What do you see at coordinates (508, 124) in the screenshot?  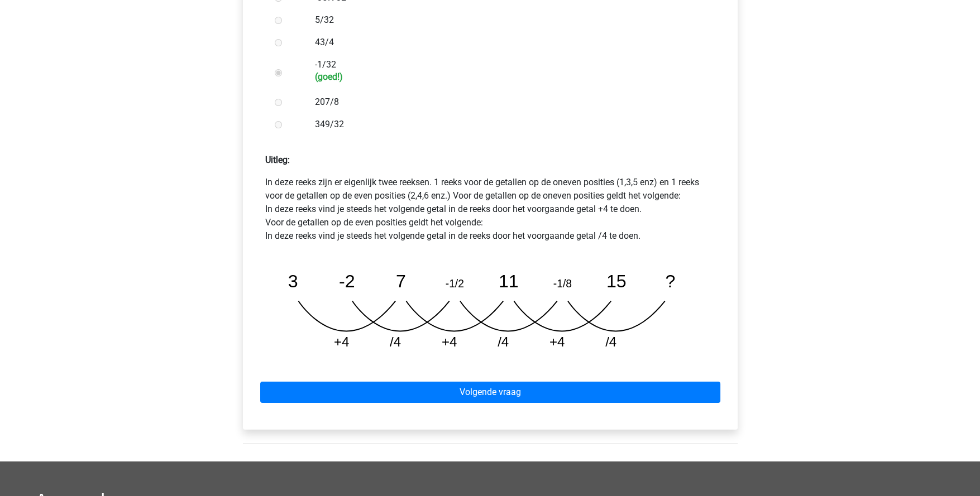 I see `label: 349/32` at bounding box center [508, 124].